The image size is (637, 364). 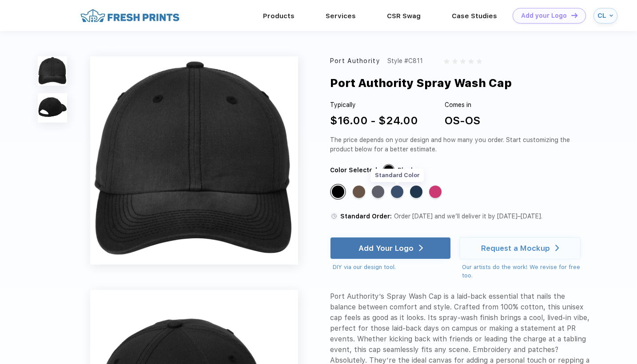 I want to click on div: Brown, so click(x=359, y=192).